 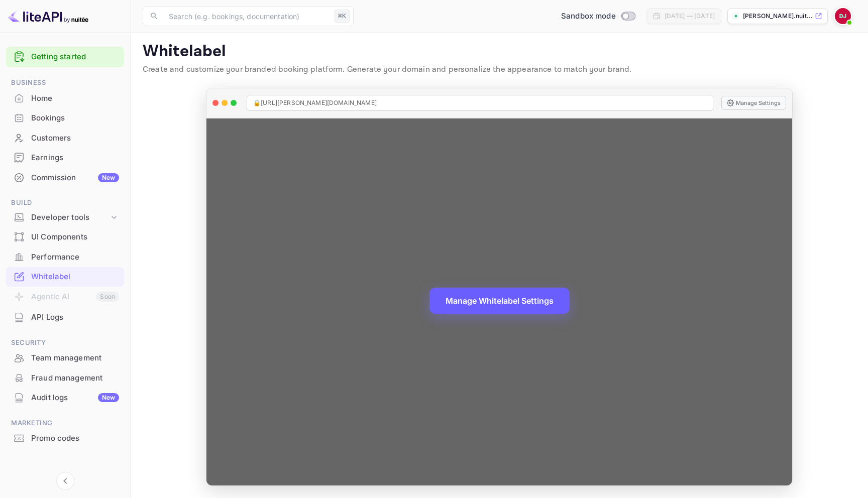 What do you see at coordinates (65, 178) in the screenshot?
I see `div: CommissionNew` at bounding box center [65, 178].